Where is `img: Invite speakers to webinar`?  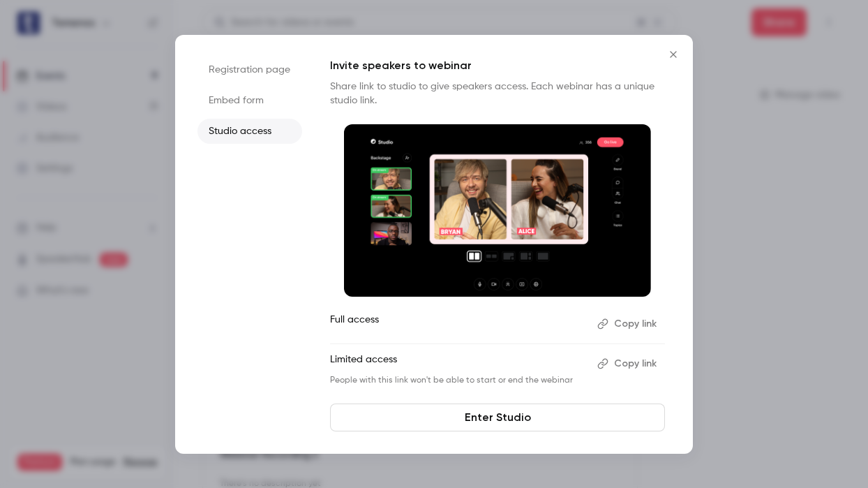
img: Invite speakers to webinar is located at coordinates (497, 211).